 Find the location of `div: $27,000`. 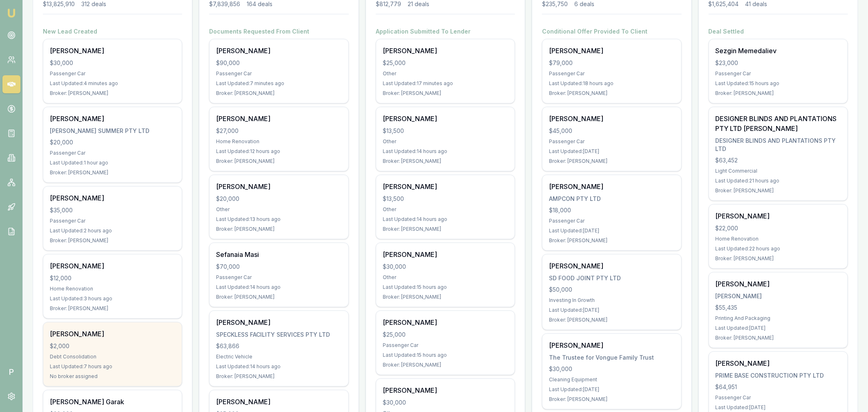

div: $27,000 is located at coordinates (279, 131).